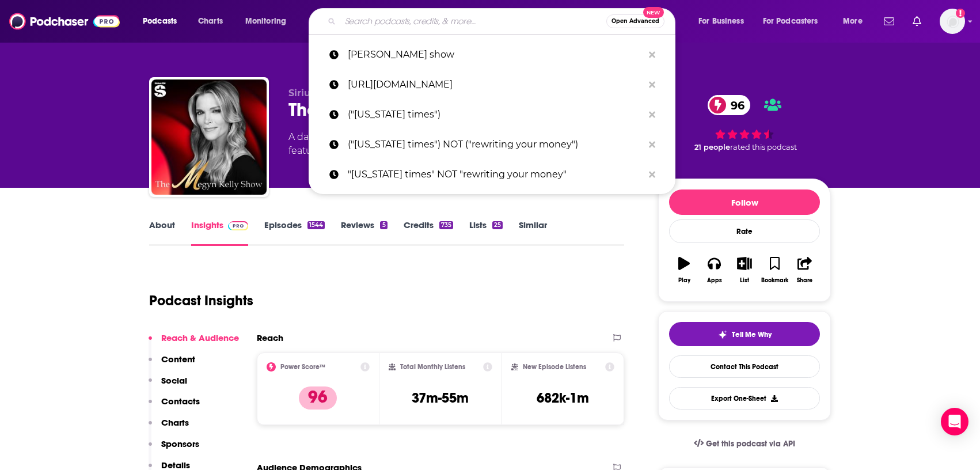  What do you see at coordinates (712, 147) in the screenshot?
I see `span: 21 people` at bounding box center [712, 147].